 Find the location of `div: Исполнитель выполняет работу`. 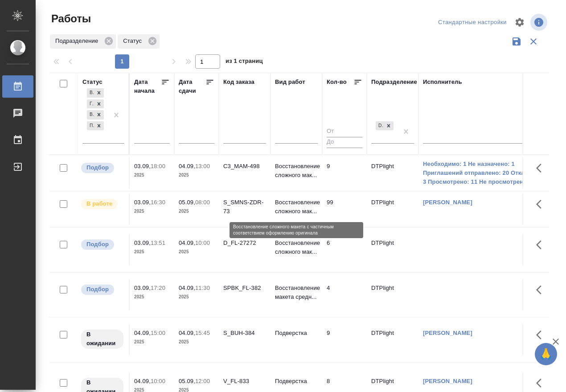

div: Исполнитель выполняет работу is located at coordinates (102, 204).